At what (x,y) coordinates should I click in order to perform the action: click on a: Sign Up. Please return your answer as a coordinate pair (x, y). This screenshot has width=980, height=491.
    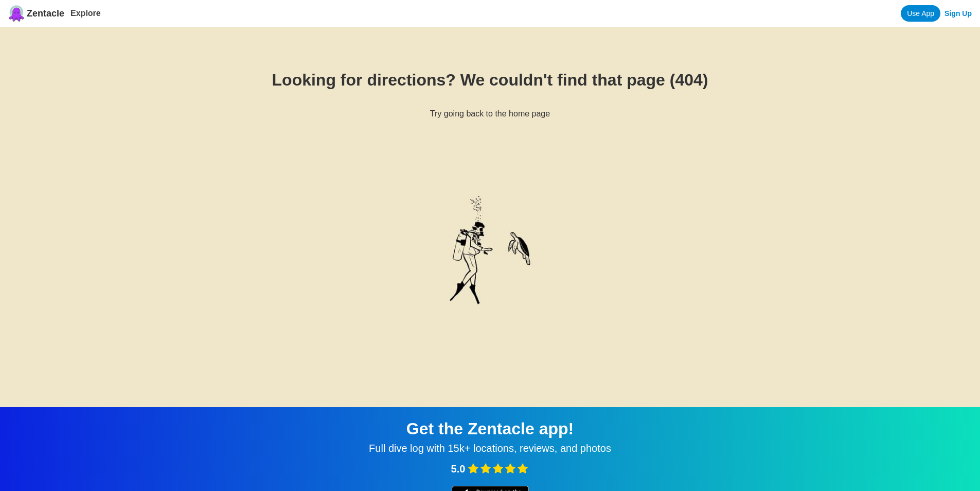
    Looking at the image, I should click on (958, 13).